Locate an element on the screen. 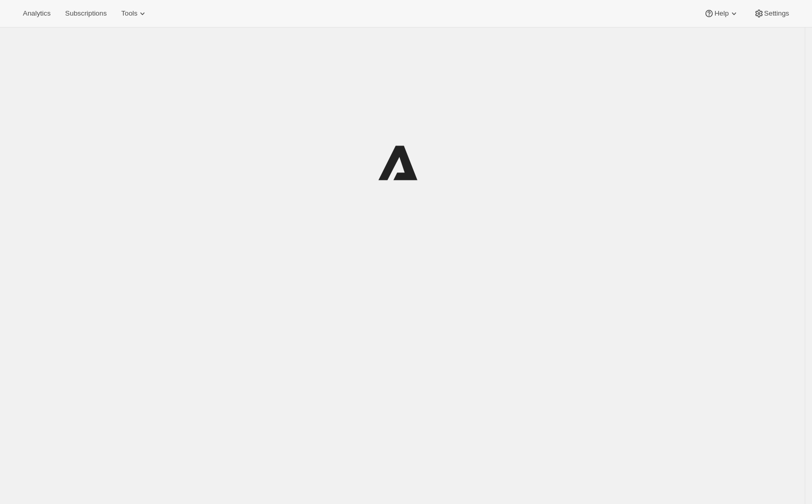  span: Tools is located at coordinates (129, 13).